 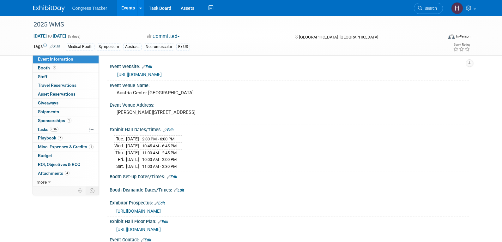 What do you see at coordinates (66, 77) in the screenshot?
I see `a: Staff` at bounding box center [66, 77].